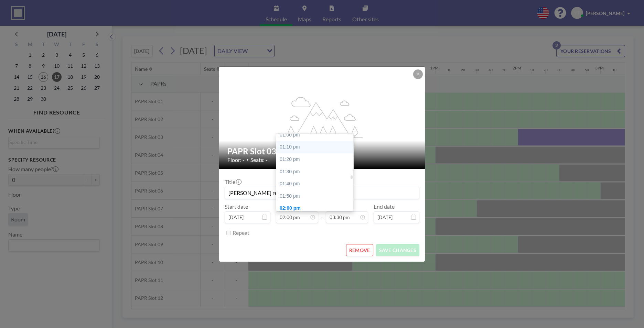  What do you see at coordinates (384, 207) in the screenshot?
I see `label: End date` at bounding box center [384, 207].